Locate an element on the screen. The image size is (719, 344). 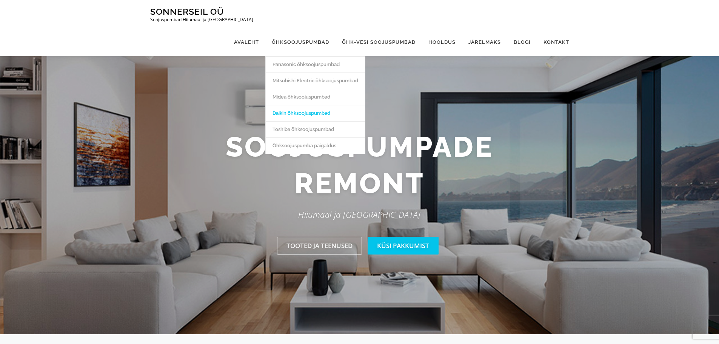
a: Õhksoojuspumba paigaldus is located at coordinates (315, 145).